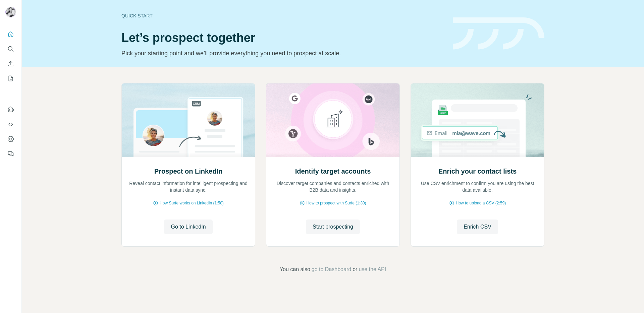  What do you see at coordinates (295, 270) in the screenshot?
I see `span: You can also` at bounding box center [295, 270].